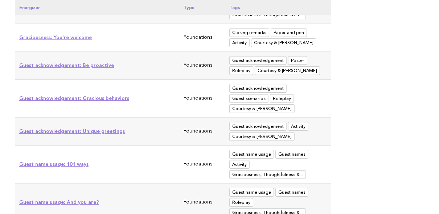 This screenshot has height=214, width=439. I want to click on a: Graciousness: You're welcome, so click(55, 37).